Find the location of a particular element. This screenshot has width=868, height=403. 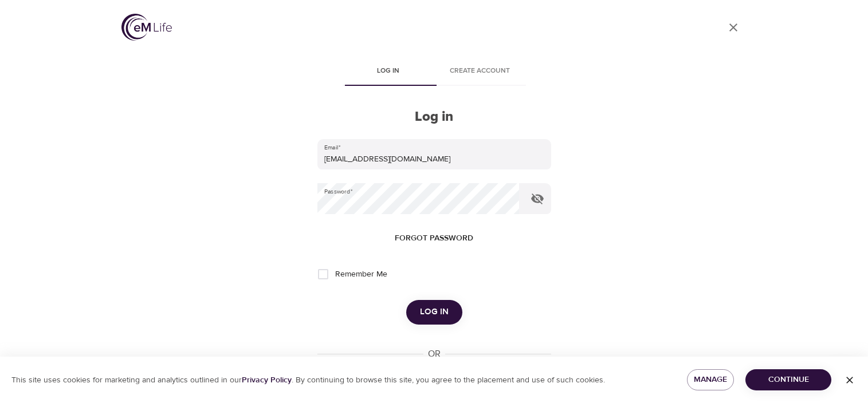

button: Continue is located at coordinates (788, 380).